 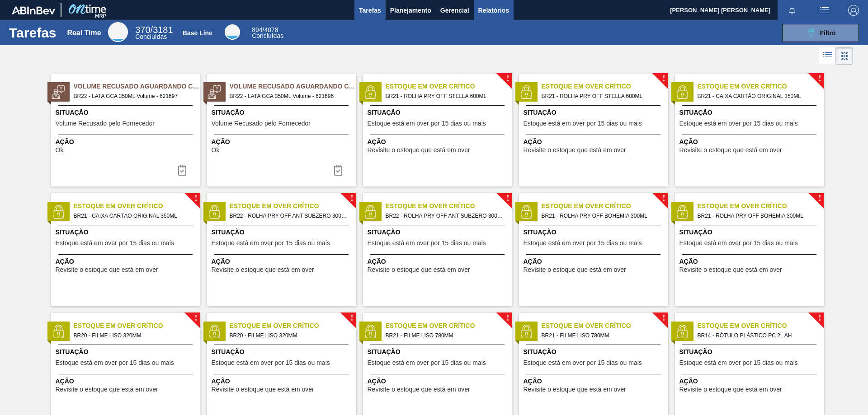 What do you see at coordinates (289, 96) in the screenshot?
I see `span: BR22 - LATA GCA 350ML Volume - 621696` at bounding box center [289, 96].